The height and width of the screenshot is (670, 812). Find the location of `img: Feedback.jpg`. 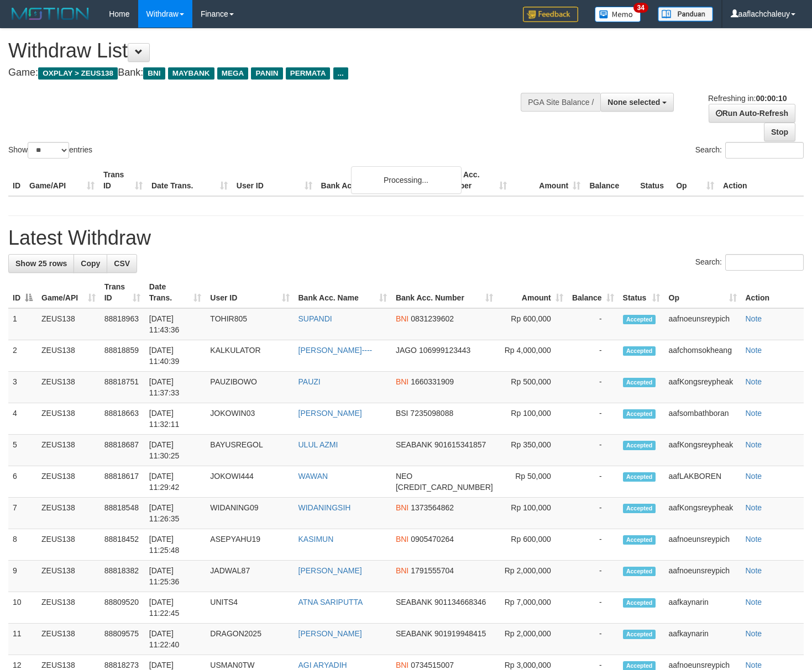

img: Feedback.jpg is located at coordinates (550, 15).